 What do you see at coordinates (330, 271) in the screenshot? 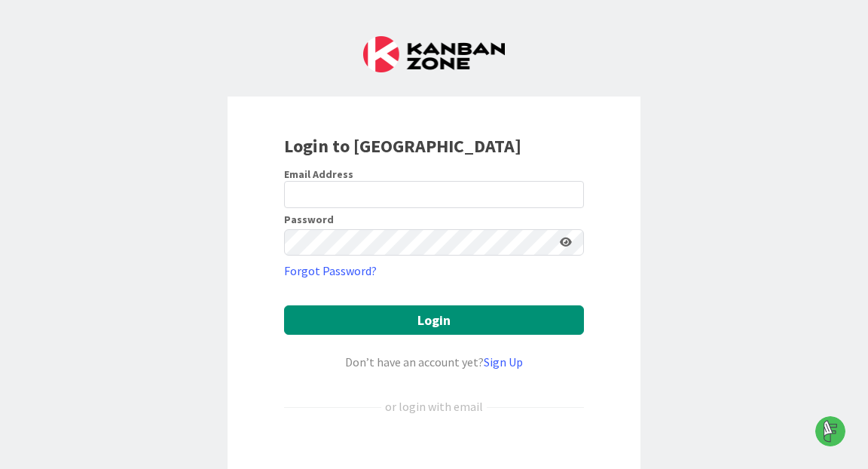
I see `a: Forgot Password?` at bounding box center [330, 271].